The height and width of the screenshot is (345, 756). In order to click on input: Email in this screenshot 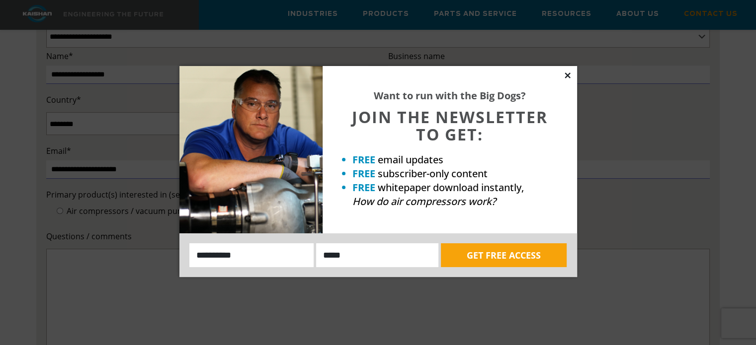, I will do `click(377, 255)`.